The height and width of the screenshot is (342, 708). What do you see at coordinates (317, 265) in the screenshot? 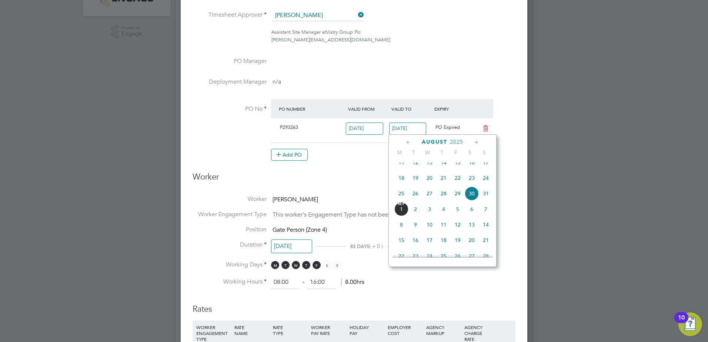
I see `span: F` at bounding box center [317, 265].